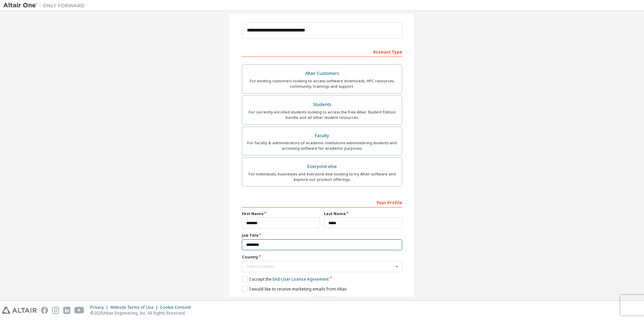 The height and width of the screenshot is (320, 644). I want to click on div: For existing customers looking to access software downloads, HPC resources, community, trainings ..., so click(322, 83).